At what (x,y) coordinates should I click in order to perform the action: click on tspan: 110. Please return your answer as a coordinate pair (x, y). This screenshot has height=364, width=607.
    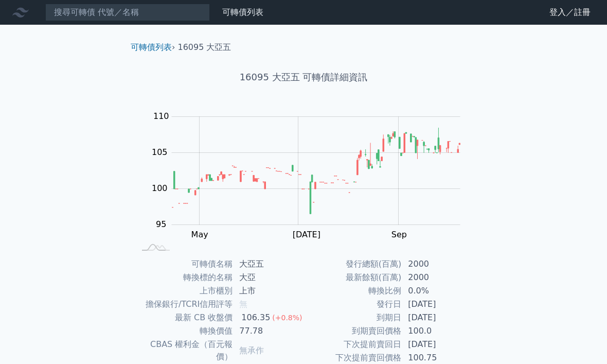
    Looking at the image, I should click on (161, 116).